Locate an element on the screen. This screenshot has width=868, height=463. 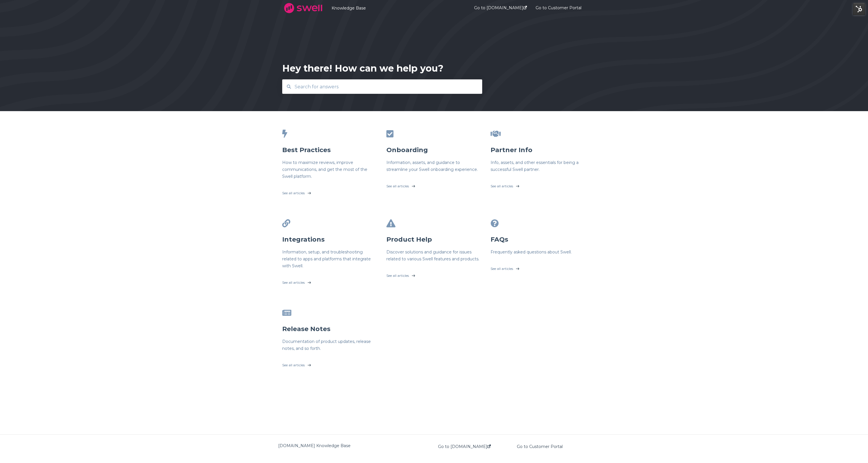
input: Search for answers is located at coordinates (382, 87).